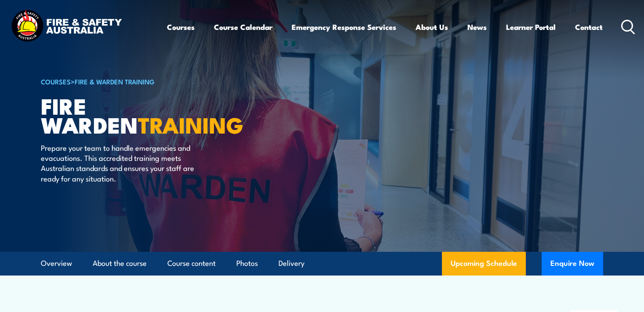  What do you see at coordinates (572, 264) in the screenshot?
I see `button: Enquire Now` at bounding box center [572, 264].